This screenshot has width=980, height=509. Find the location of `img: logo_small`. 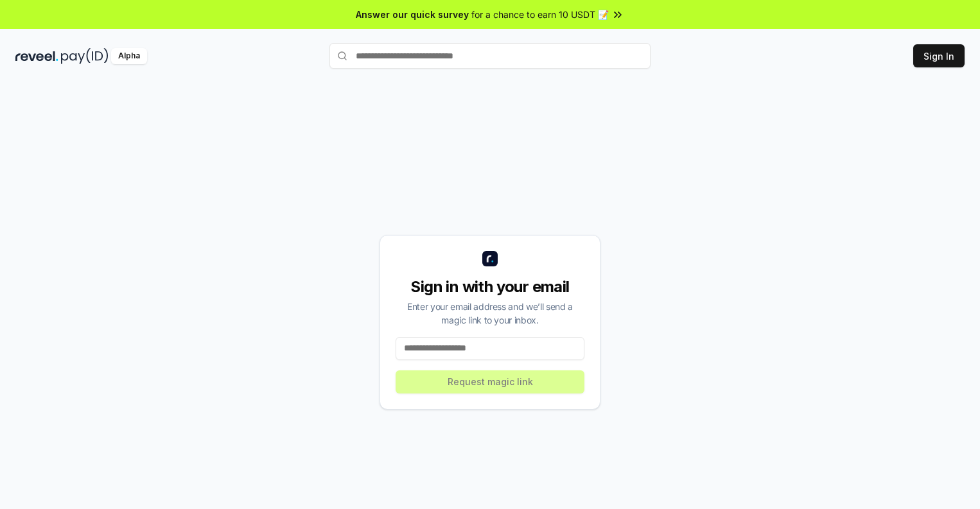

img: logo_small is located at coordinates (490, 259).